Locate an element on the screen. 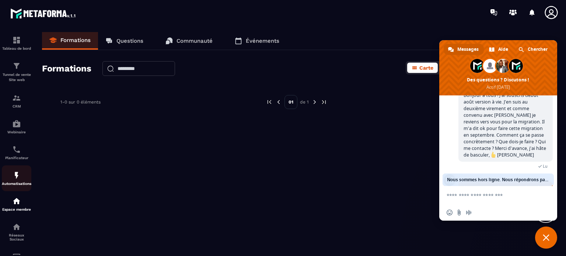 Image resolution: width=566 pixels, height=256 pixels. div: Messages is located at coordinates (463, 49).